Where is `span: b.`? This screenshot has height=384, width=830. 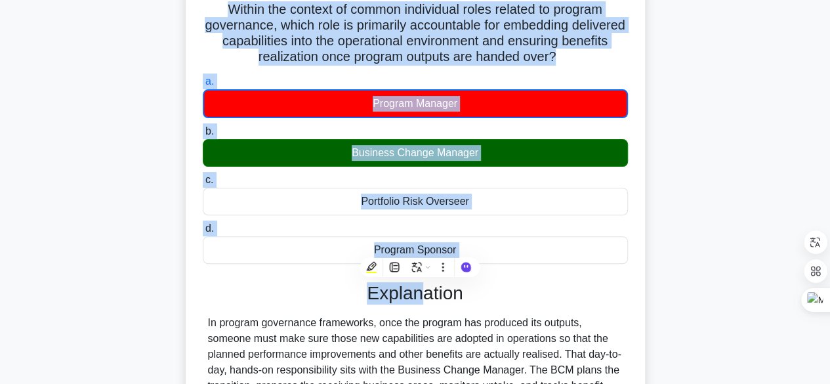 span: b. is located at coordinates (209, 131).